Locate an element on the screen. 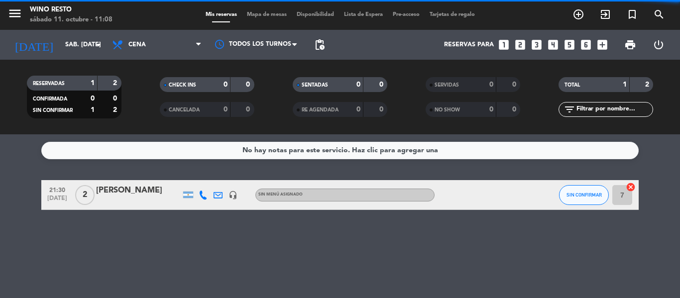 The height and width of the screenshot is (298, 680). span: 21:30 is located at coordinates (57, 189).